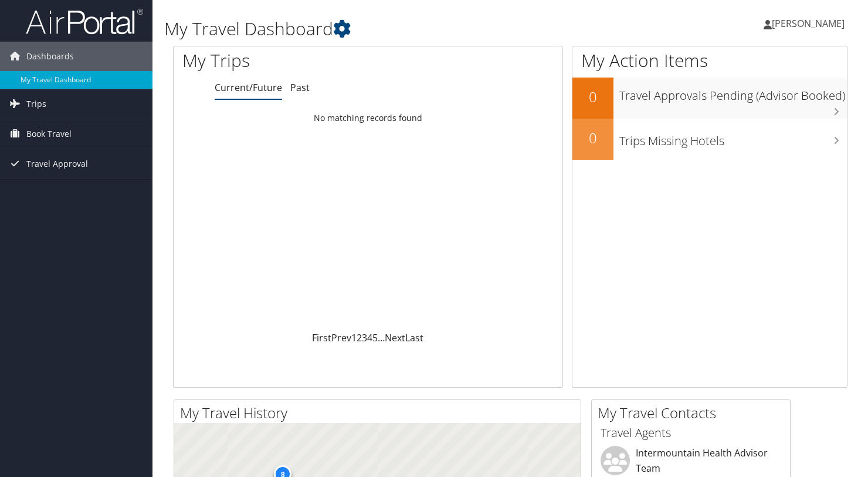  I want to click on h1: My Action Items, so click(710, 60).